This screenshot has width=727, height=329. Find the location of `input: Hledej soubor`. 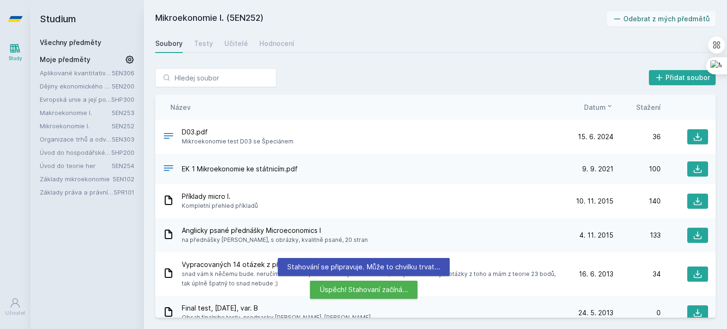

input: Hledej soubor is located at coordinates (216, 78).